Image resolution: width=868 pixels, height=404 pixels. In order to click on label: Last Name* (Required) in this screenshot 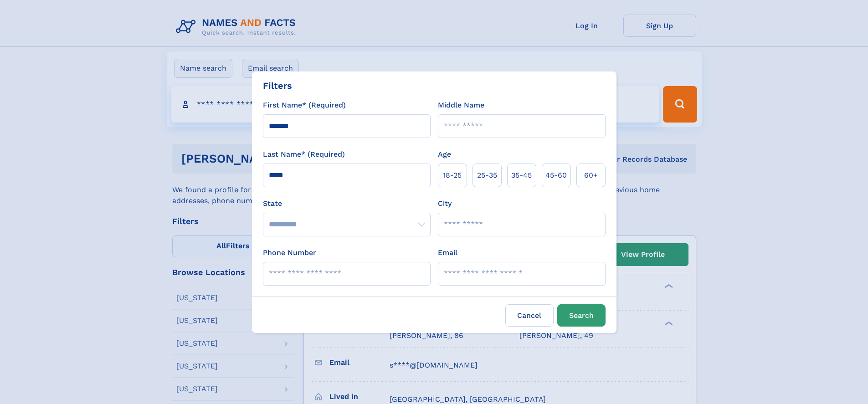, I will do `click(304, 154)`.